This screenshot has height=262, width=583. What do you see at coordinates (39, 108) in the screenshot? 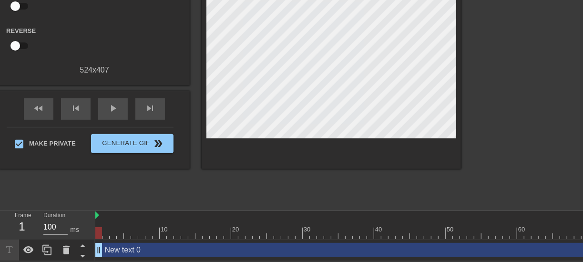
I see `span: fast_rewind` at bounding box center [39, 108].